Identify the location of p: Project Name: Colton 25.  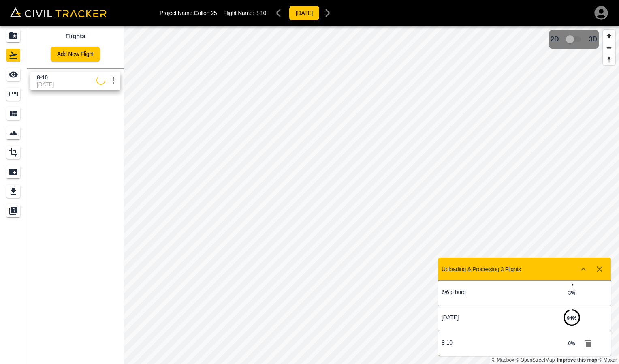
(188, 13).